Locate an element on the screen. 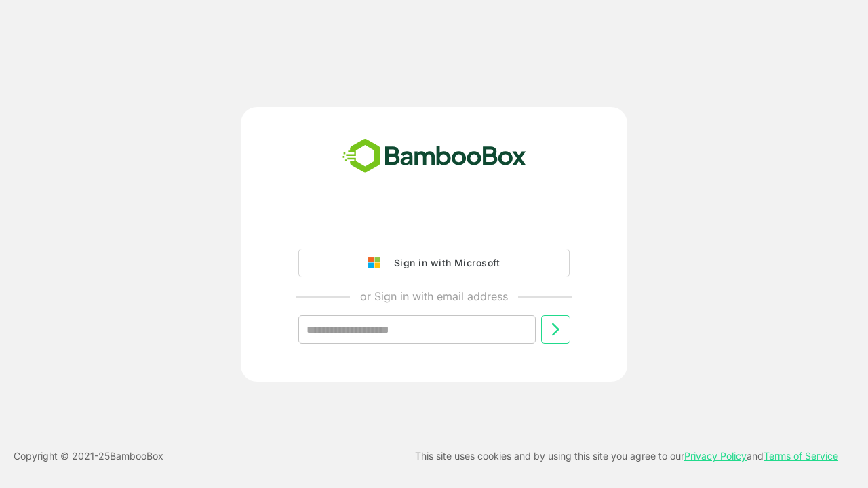 The height and width of the screenshot is (488, 868). img: bamboobox is located at coordinates (434, 157).